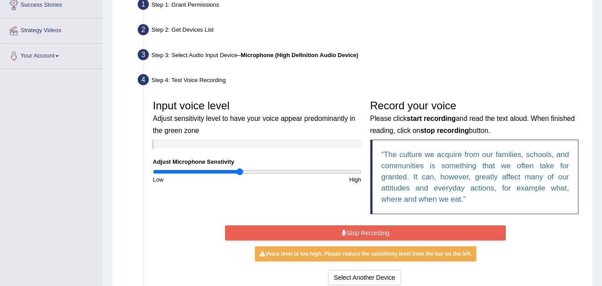  Describe the element at coordinates (472, 124) in the screenshot. I see `small: Please click and read the text aloud. When finished reading, click on button.` at that location.